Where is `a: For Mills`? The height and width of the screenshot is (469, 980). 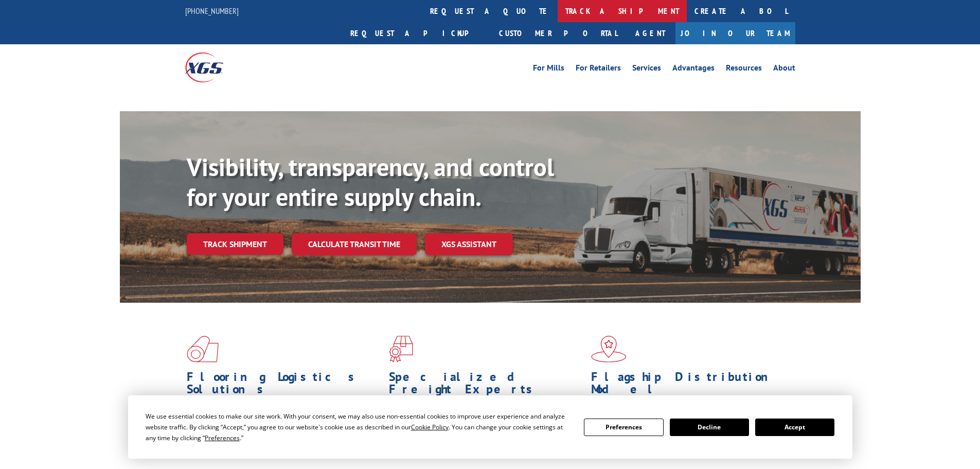
a: For Mills is located at coordinates (548, 69).